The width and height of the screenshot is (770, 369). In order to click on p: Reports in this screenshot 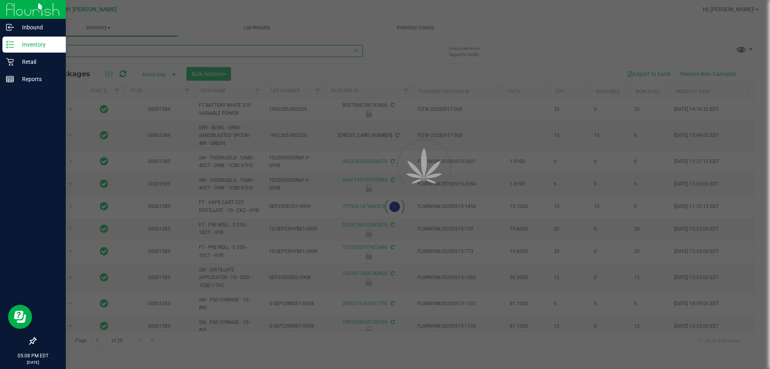, I will do `click(38, 79)`.